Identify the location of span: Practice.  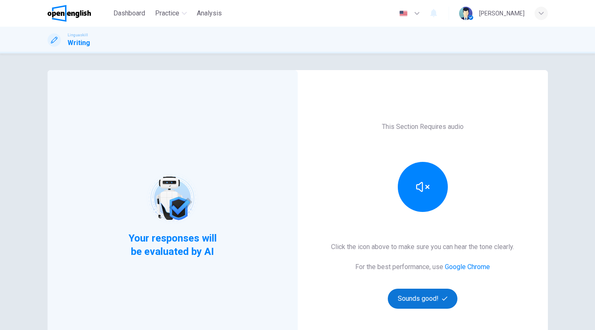
(167, 13).